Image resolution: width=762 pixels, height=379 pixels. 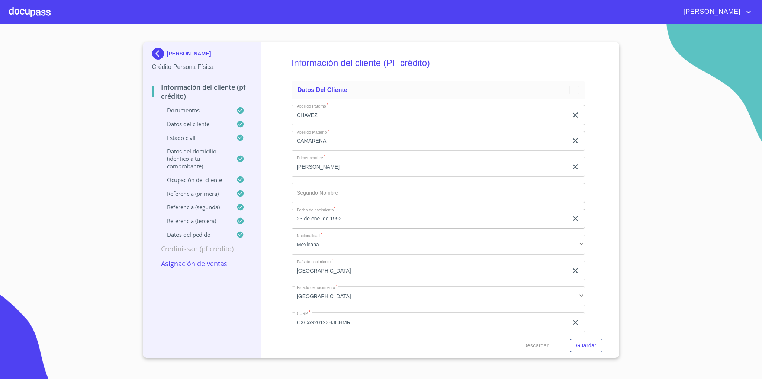 I want to click on p: Estado Civil, so click(x=194, y=138).